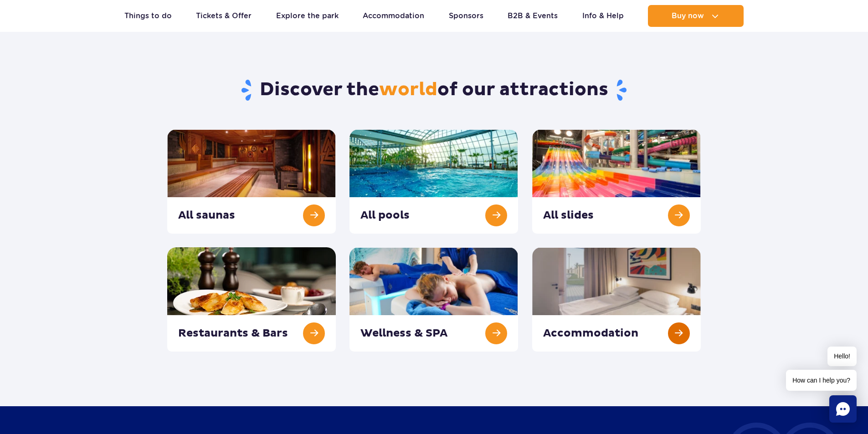  What do you see at coordinates (393, 16) in the screenshot?
I see `a: Accommodation` at bounding box center [393, 16].